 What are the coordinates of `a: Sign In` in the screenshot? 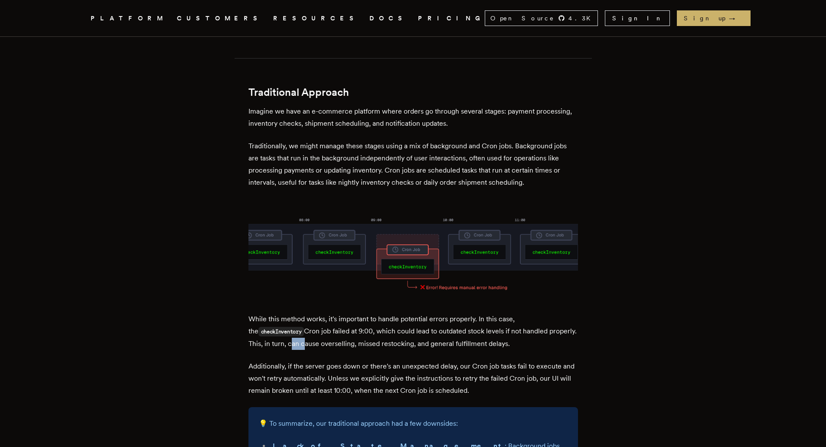 It's located at (637, 18).